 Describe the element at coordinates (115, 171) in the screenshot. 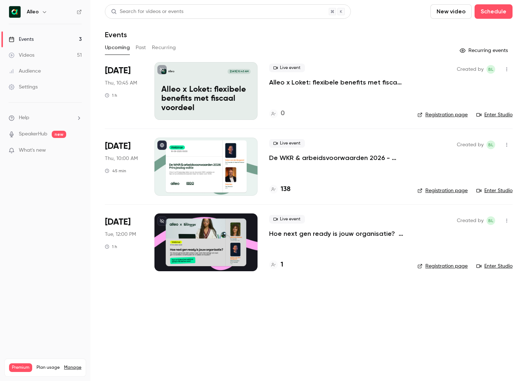

I see `div: 45 min` at that location.